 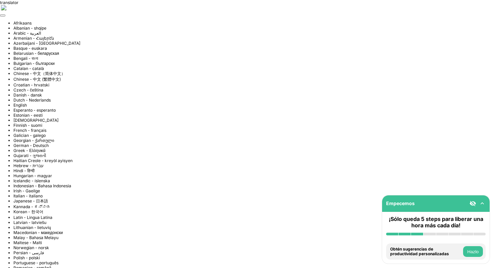 I want to click on a: Irish - Gaeilge, so click(x=27, y=191).